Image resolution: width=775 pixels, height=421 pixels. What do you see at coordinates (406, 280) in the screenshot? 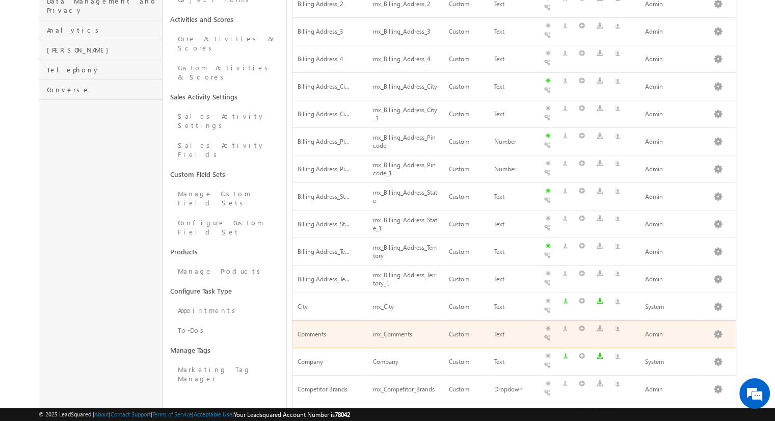
I see `div: mx_Billing_Address_Territory_1` at bounding box center [406, 280].